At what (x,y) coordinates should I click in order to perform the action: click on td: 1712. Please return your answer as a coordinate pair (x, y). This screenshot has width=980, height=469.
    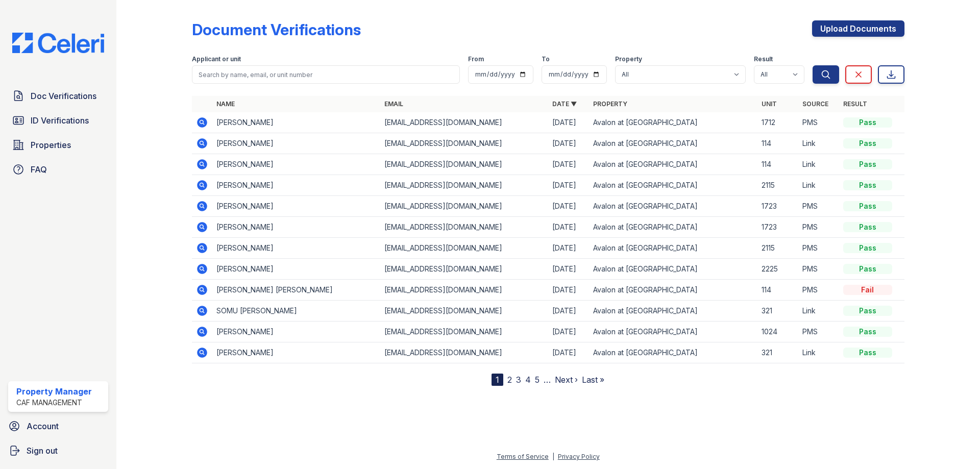
    Looking at the image, I should click on (778, 123).